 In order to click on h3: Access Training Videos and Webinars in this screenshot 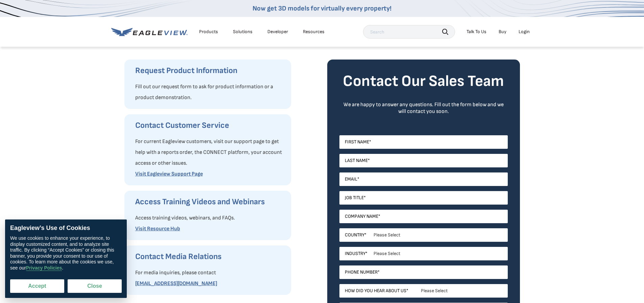, I will do `click(210, 202)`.